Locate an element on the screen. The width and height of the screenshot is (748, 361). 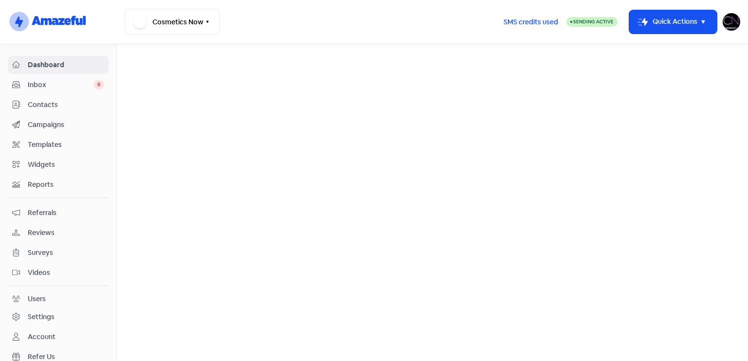
span: Widgets is located at coordinates (66, 165).